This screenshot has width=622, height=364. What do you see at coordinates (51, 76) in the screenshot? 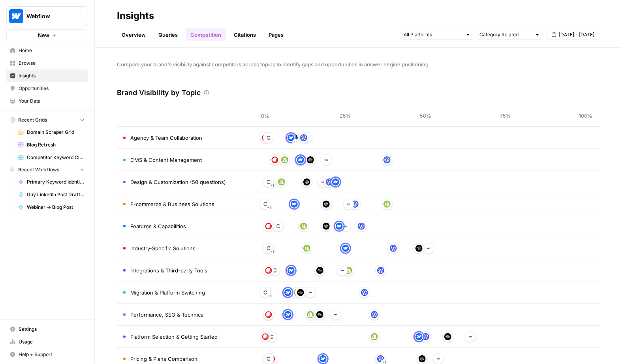
I see `span: Insights` at bounding box center [51, 76].